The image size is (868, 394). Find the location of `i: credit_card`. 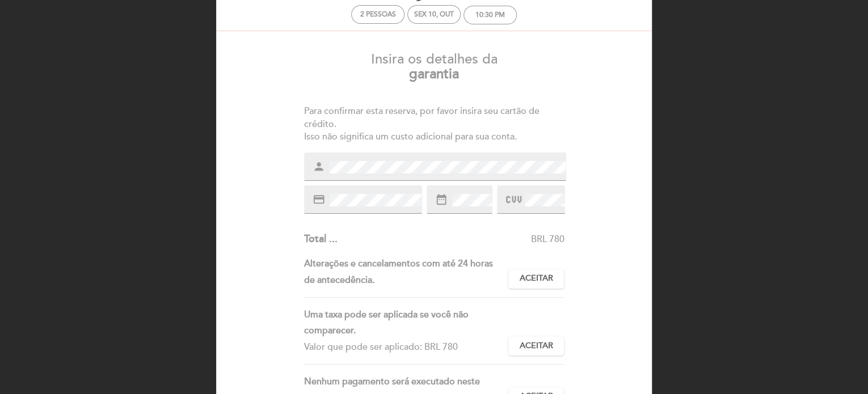

i: credit_card is located at coordinates (319, 199).